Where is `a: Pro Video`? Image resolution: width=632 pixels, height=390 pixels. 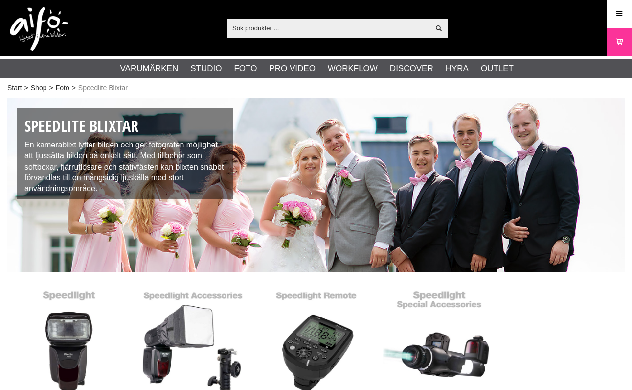
a: Pro Video is located at coordinates (292, 69).